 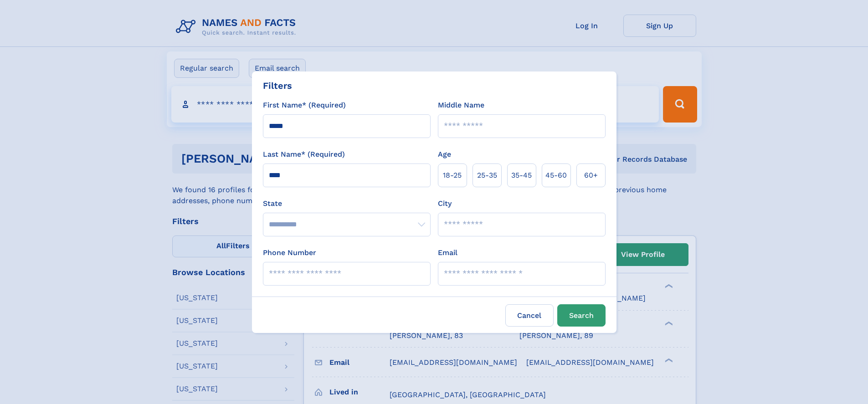 I want to click on label: State, so click(x=347, y=204).